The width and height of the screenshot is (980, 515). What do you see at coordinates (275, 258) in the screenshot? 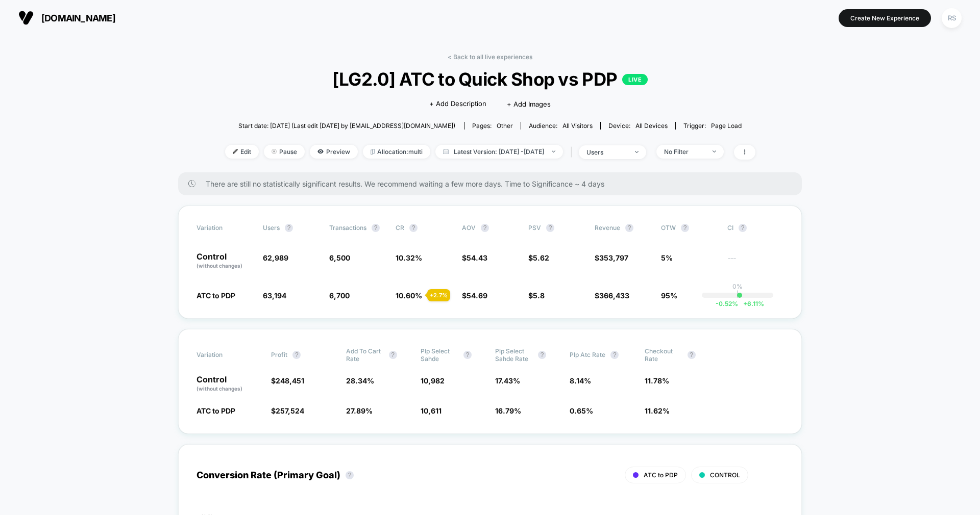
I see `span: 62,989` at bounding box center [275, 258].